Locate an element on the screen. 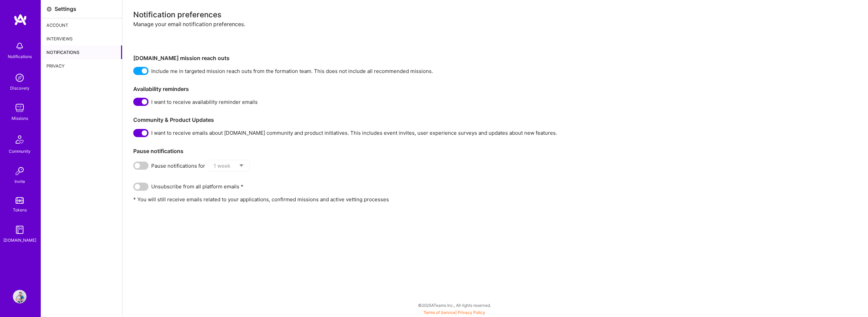 Image resolution: width=868 pixels, height=317 pixels. img: discovery is located at coordinates (20, 78).